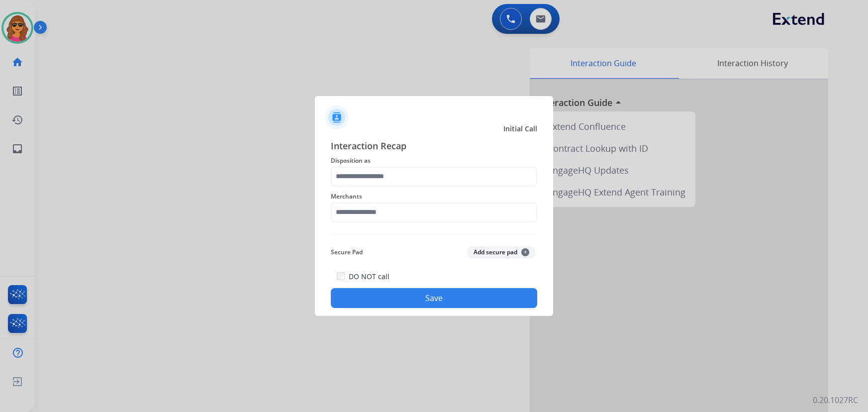 This screenshot has height=412, width=868. Describe the element at coordinates (434, 235) in the screenshot. I see `img: contact-recap-line.svg` at that location.